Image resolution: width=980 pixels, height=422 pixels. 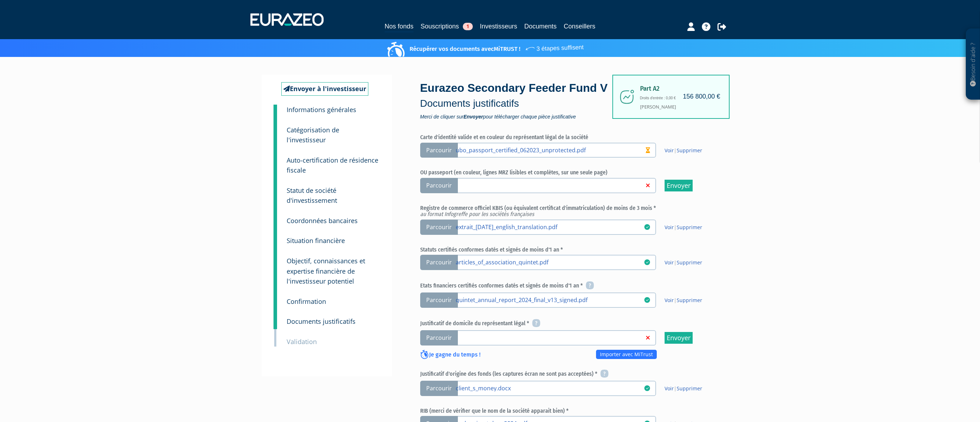 I want to click on div: Eurazeo Secondary Feeder Fund V, so click(x=518, y=99).